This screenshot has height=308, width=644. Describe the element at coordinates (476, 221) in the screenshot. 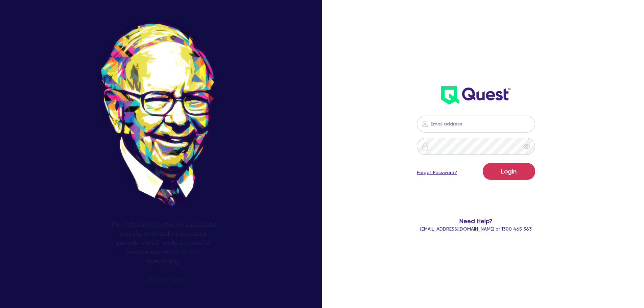

I see `span: Need Help?` at that location.